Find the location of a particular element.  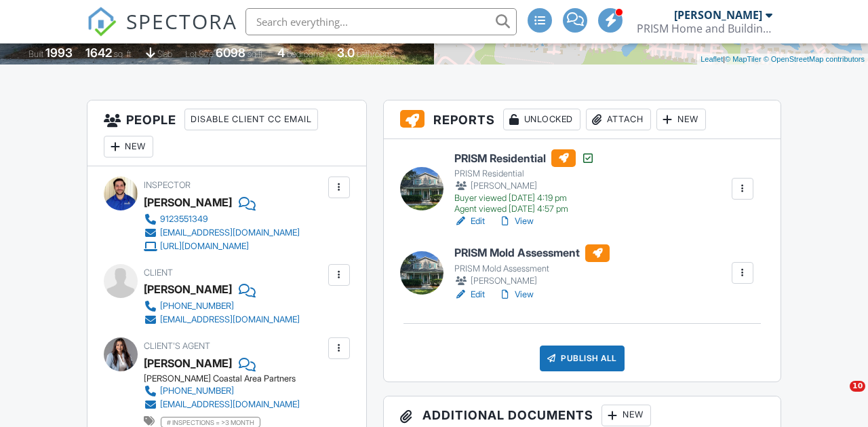

a: Leaflet is located at coordinates (711, 59).